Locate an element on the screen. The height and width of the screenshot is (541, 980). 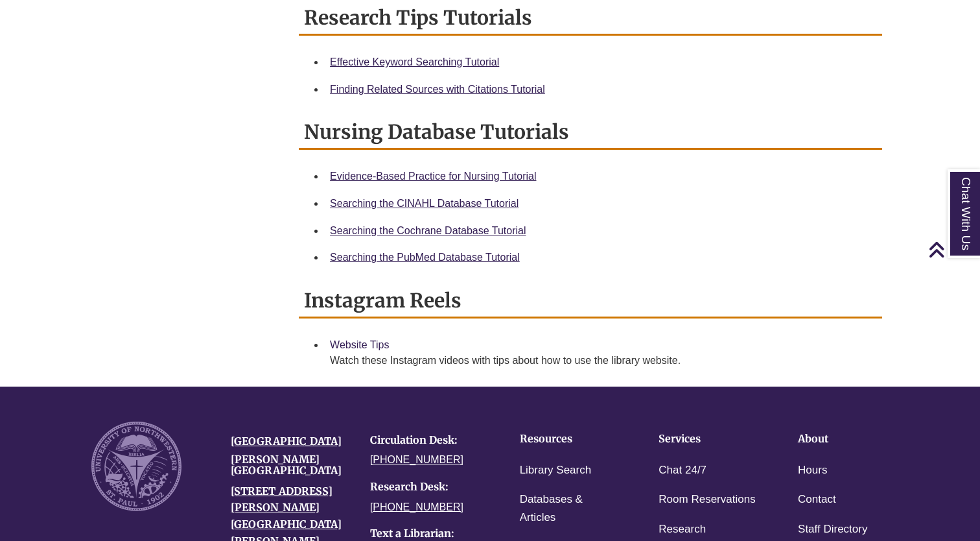
a: Contact is located at coordinates (817, 499).